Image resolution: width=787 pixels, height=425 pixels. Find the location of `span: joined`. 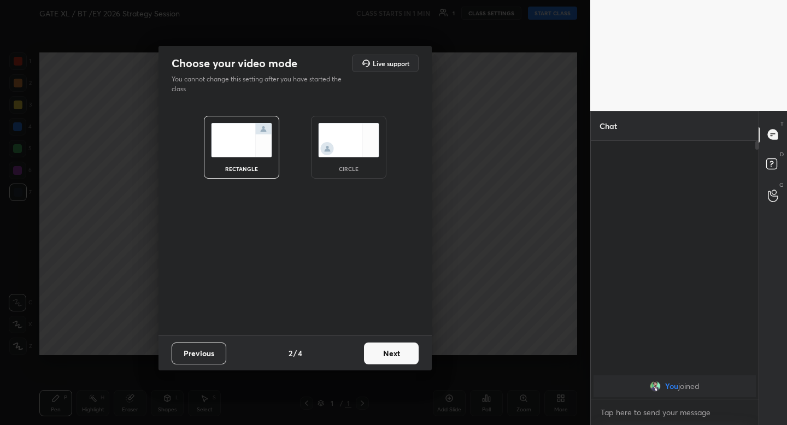

span: joined is located at coordinates (688, 386).